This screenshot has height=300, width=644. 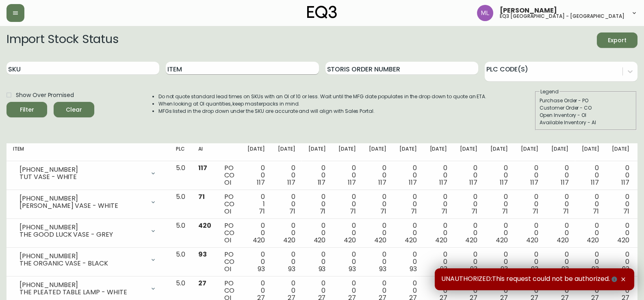 What do you see at coordinates (323, 104) in the screenshot?
I see `li: When looking at OI quantities, keep masterpacks in mind.` at bounding box center [323, 104].